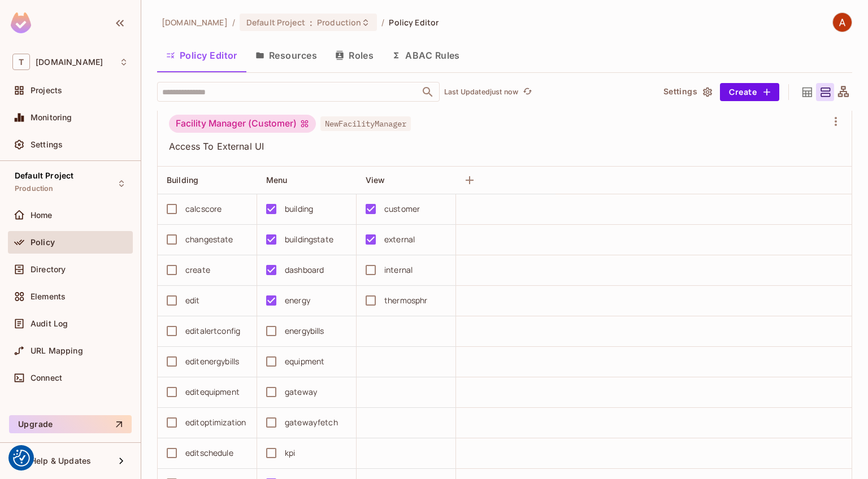  What do you see at coordinates (526, 92) in the screenshot?
I see `span: Click to refresh data` at bounding box center [526, 92].